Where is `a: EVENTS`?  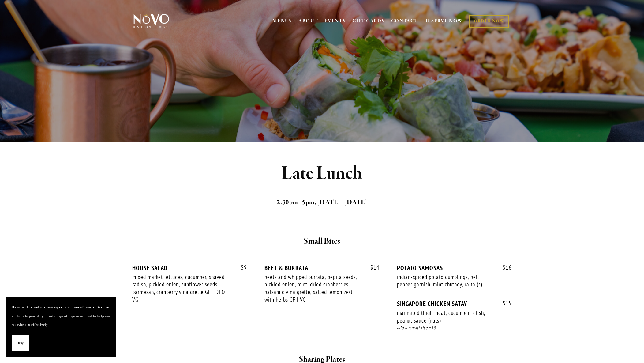 a: EVENTS is located at coordinates (335, 21).